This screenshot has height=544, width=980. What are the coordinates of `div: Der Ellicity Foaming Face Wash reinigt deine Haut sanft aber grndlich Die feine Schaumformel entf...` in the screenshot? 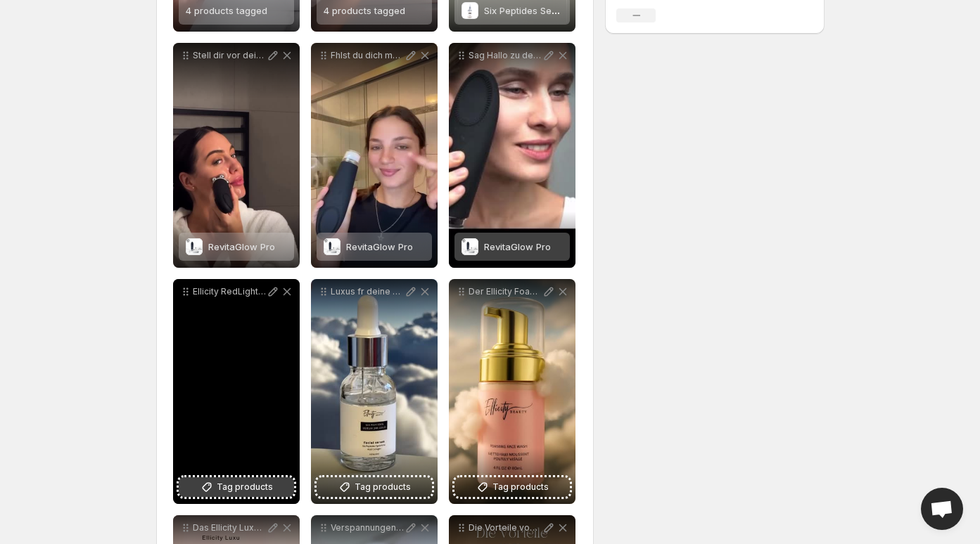 It's located at (512, 392).